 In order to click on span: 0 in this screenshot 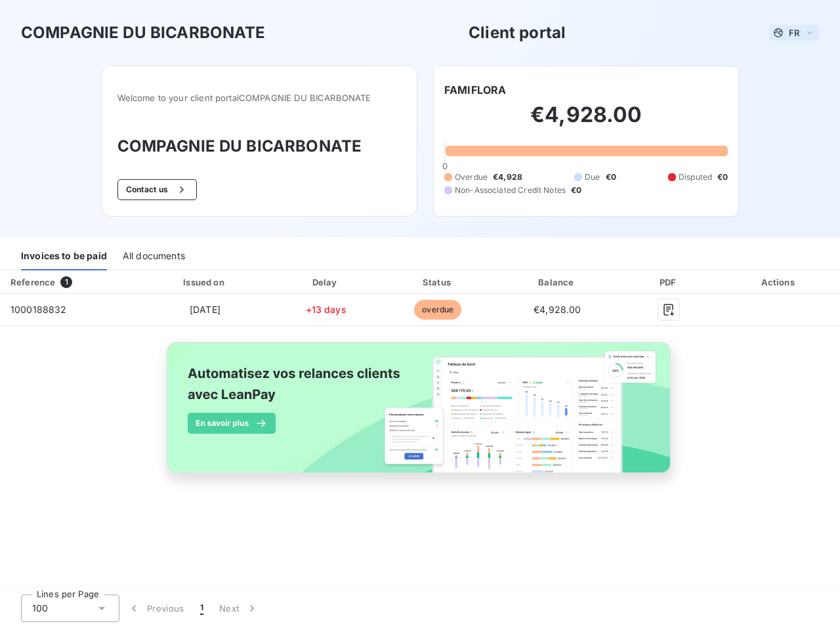, I will do `click(445, 166)`.